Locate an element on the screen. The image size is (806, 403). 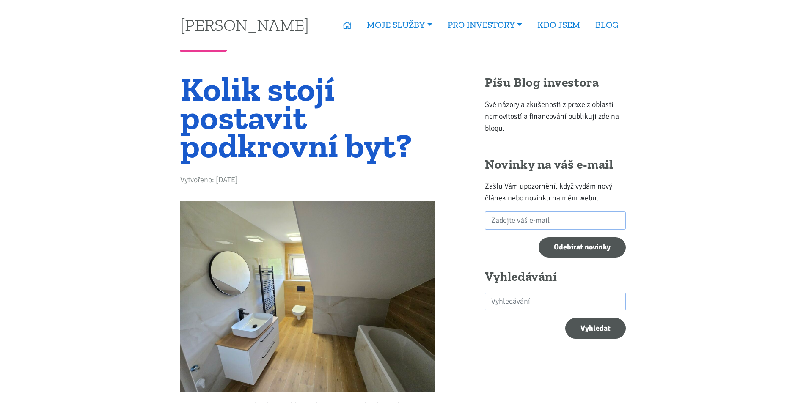
a: BLOG is located at coordinates (607, 25).